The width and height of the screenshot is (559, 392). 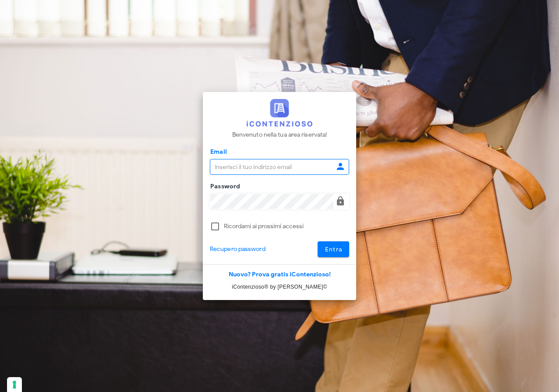 What do you see at coordinates (333, 249) in the screenshot?
I see `button: Entra` at bounding box center [333, 249].